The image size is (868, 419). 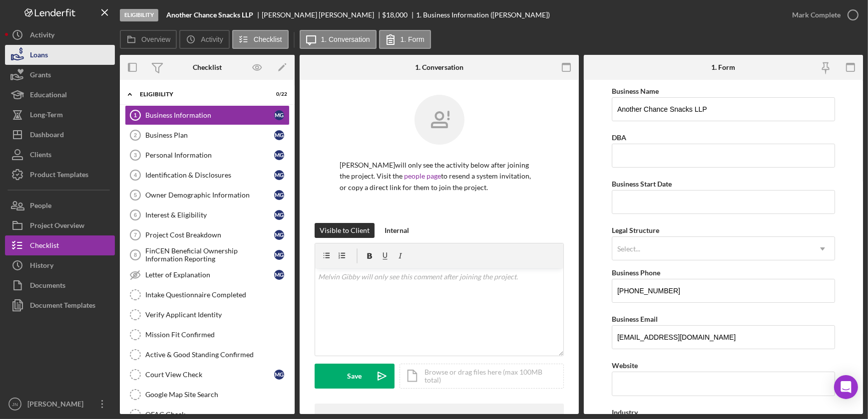 What do you see at coordinates (59, 176) in the screenshot?
I see `div: Product Templates` at bounding box center [59, 176].